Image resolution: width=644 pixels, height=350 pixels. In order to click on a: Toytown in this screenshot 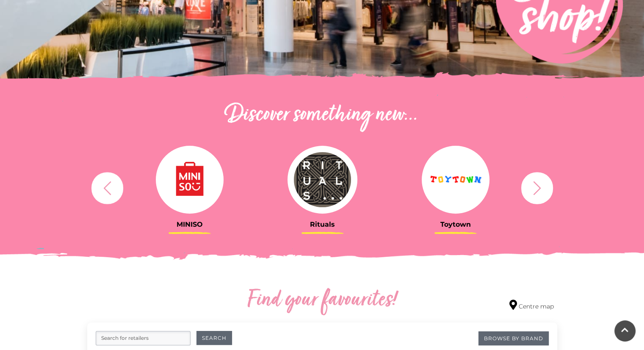, I will do `click(456, 186)`.